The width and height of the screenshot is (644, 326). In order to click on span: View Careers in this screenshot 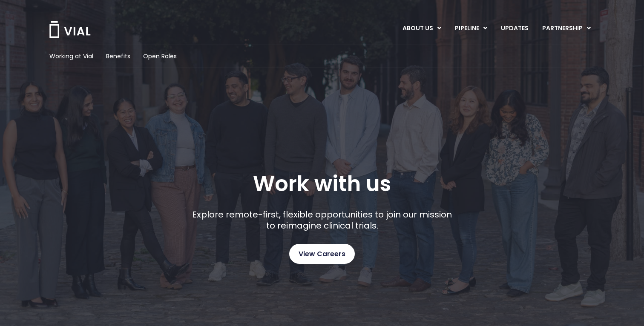, I will do `click(322, 254)`.